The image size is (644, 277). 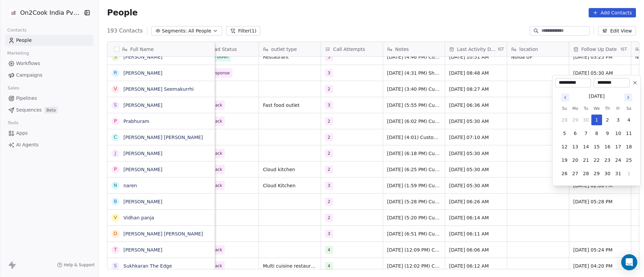 What do you see at coordinates (564, 133) in the screenshot?
I see `button: 5` at bounding box center [564, 133].